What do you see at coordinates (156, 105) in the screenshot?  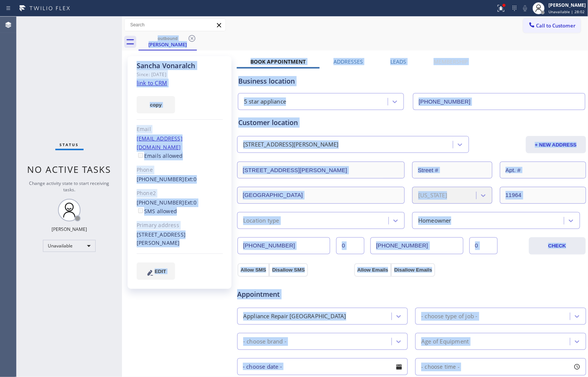 I see `button: copy` at bounding box center [156, 105].